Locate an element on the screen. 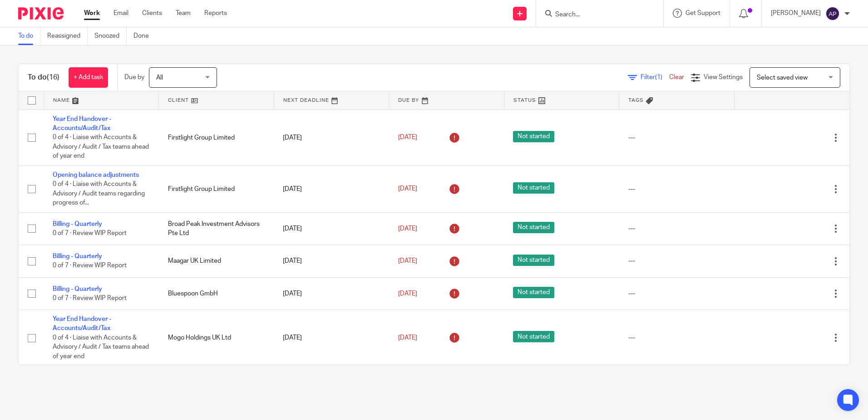  span: Filter is located at coordinates (655, 77).